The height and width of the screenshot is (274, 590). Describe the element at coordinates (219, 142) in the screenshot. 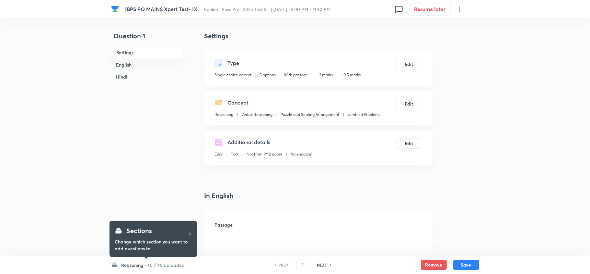

I see `img: questionDetails.svg` at that location.